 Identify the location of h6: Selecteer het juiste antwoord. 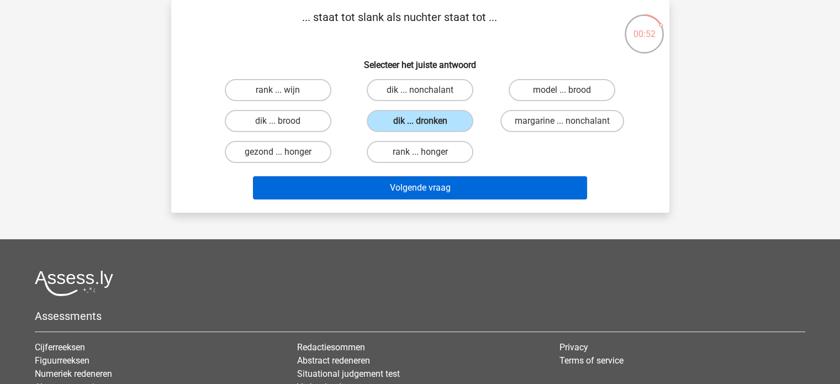
(420, 60).